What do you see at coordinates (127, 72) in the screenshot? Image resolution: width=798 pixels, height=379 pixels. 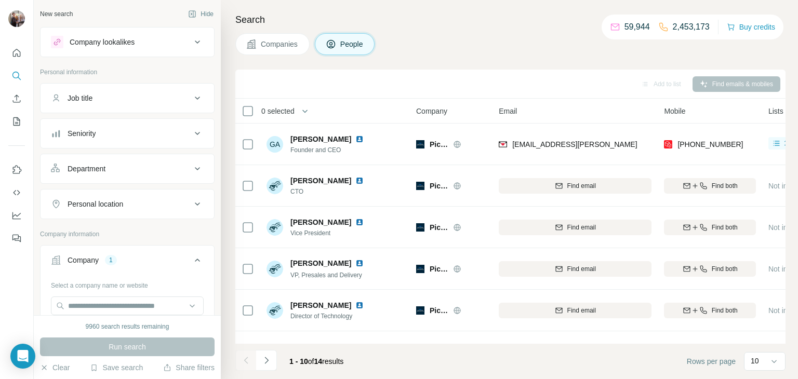 I see `p: Personal information` at bounding box center [127, 72].